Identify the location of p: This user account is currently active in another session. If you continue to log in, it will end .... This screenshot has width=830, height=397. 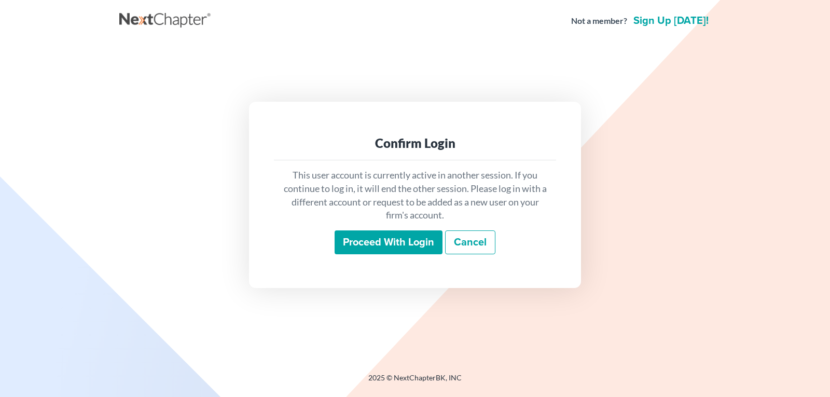
(415, 195).